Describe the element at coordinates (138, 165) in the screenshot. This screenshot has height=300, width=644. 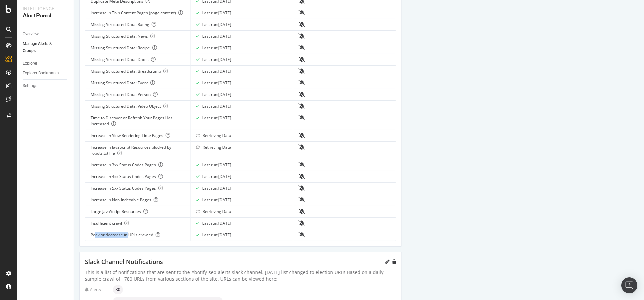
I see `div: Increase in 3xx Status Codes Pages` at that location.